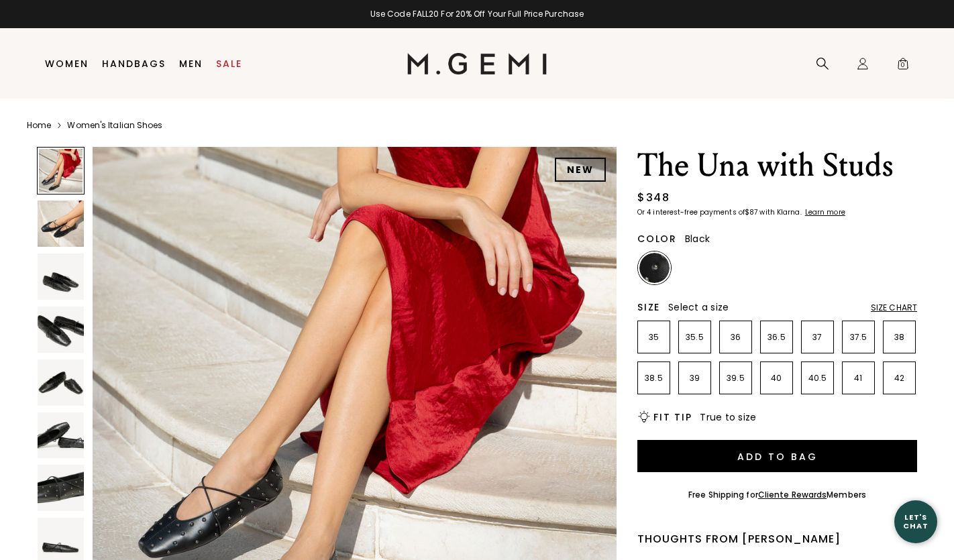 The width and height of the screenshot is (954, 560). I want to click on p: 40.5, so click(817, 378).